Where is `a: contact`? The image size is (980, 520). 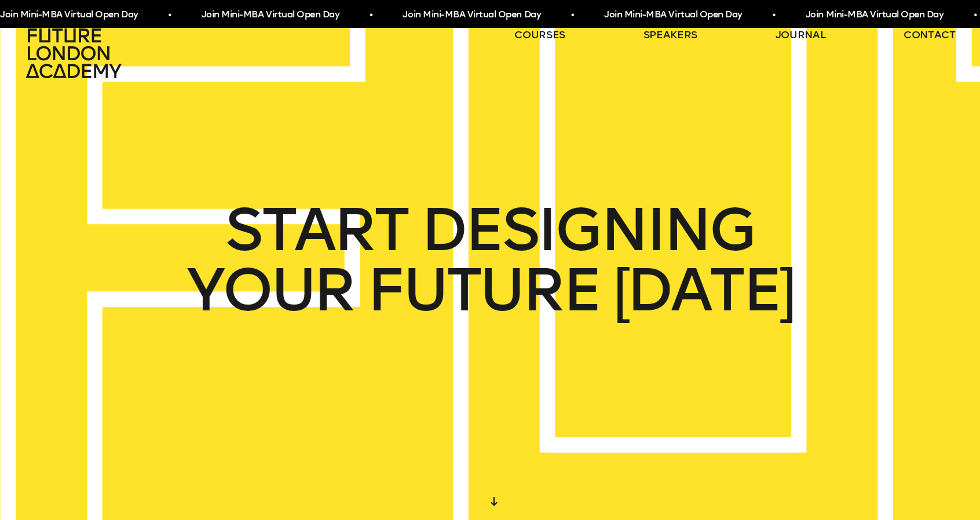 a: contact is located at coordinates (929, 35).